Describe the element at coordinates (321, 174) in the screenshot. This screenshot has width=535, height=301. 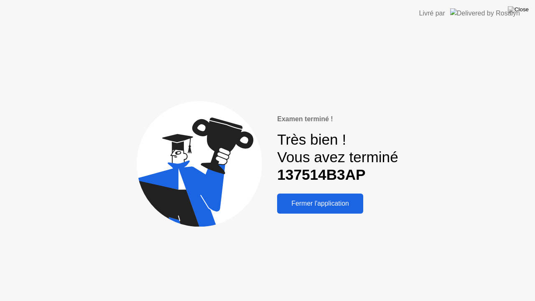
I see `b: 137514B3AP` at that location.